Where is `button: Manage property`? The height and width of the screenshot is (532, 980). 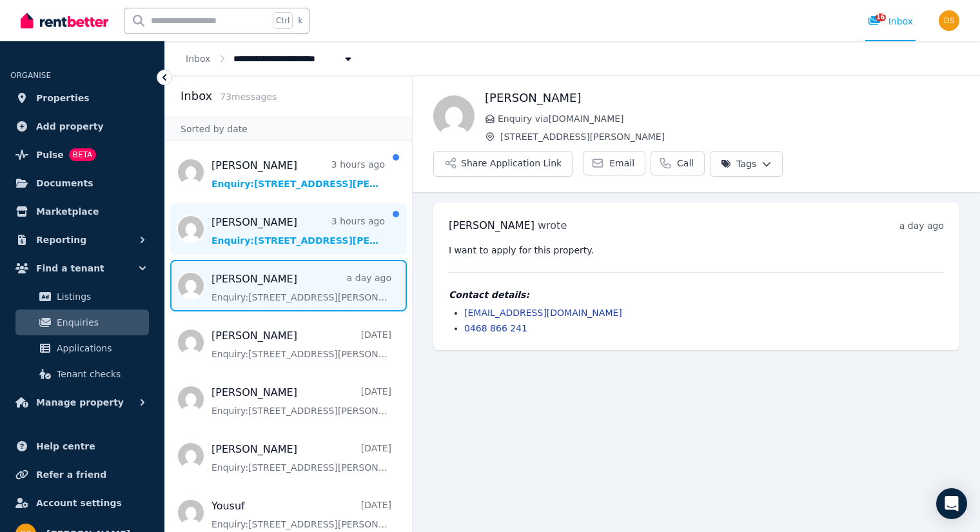
button: Manage property is located at coordinates (82, 402).